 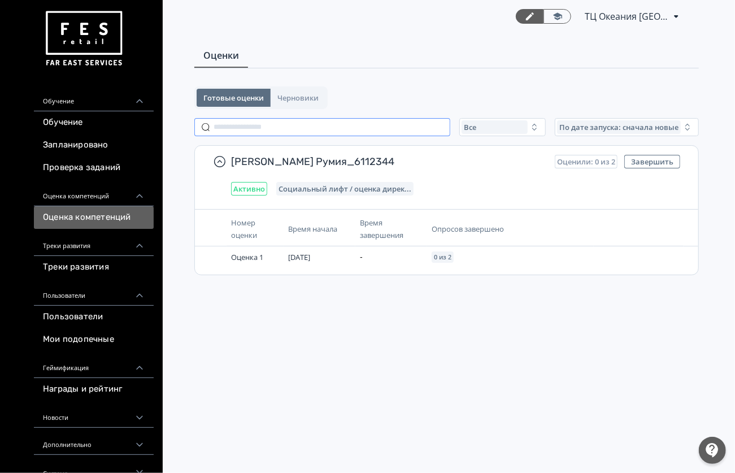 What do you see at coordinates (244, 229) in the screenshot?
I see `span: Номер оценки` at bounding box center [244, 229].